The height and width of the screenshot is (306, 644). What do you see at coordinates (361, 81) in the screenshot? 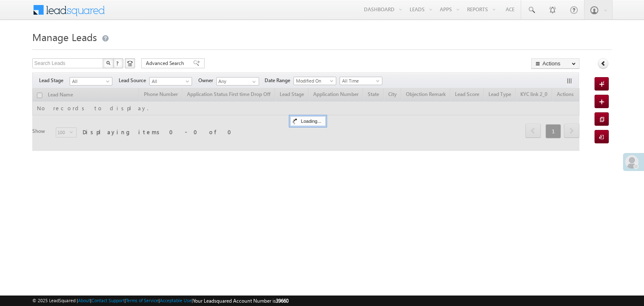
I see `a: All Time` at bounding box center [361, 81].